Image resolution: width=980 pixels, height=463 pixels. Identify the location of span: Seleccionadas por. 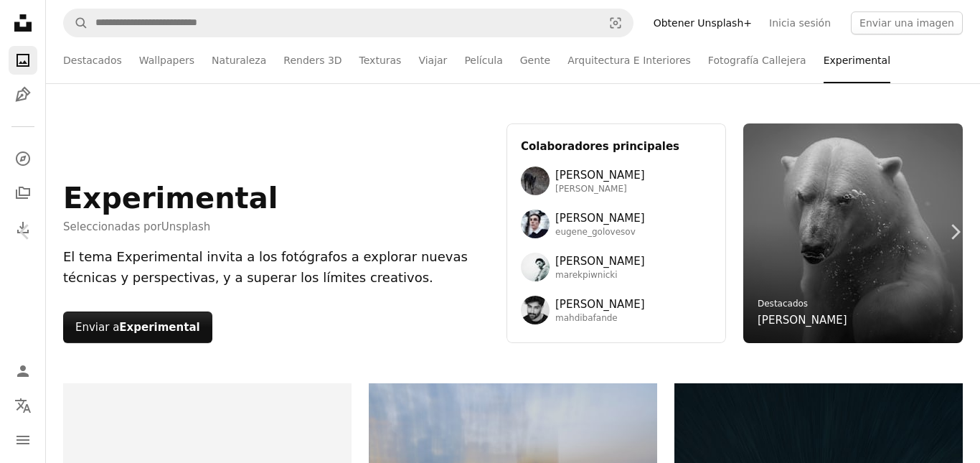
(170, 227).